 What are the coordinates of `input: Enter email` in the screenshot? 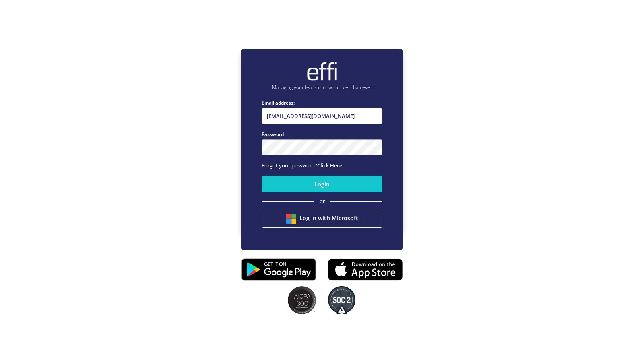 It's located at (322, 116).